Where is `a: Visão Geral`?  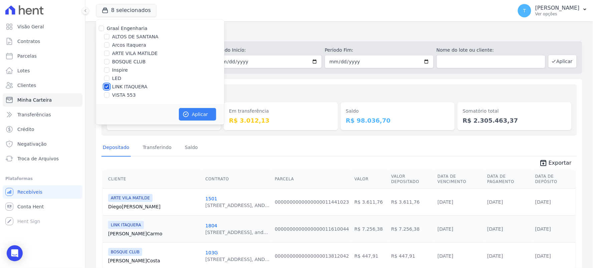
a: Visão Geral is located at coordinates (42, 27).